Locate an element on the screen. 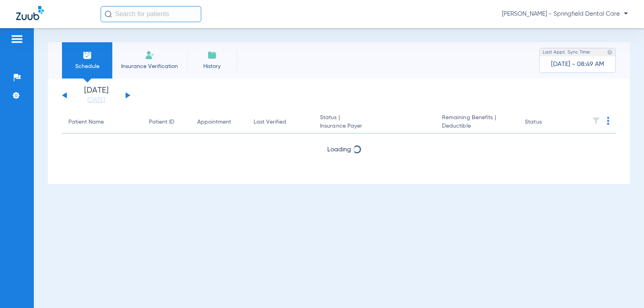 The width and height of the screenshot is (644, 308). th: Status | is located at coordinates (374, 122).